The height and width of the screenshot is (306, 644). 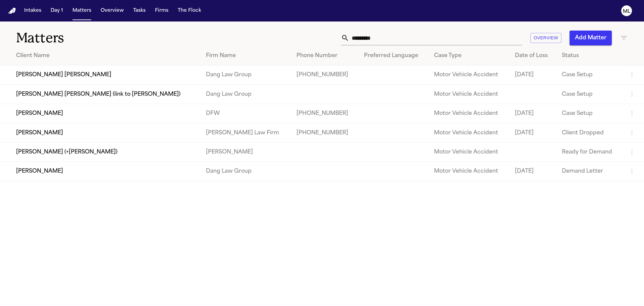 What do you see at coordinates (246, 113) in the screenshot?
I see `td: DFW` at bounding box center [246, 113].